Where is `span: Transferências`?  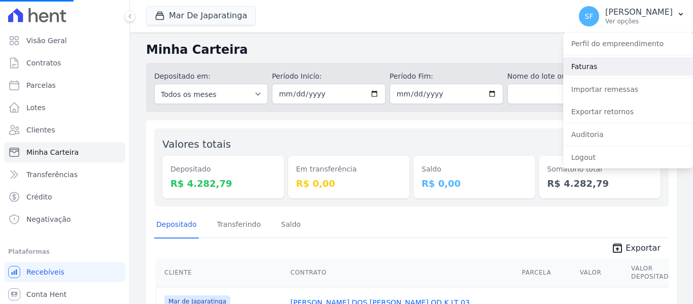 span: Transferências is located at coordinates (52, 175).